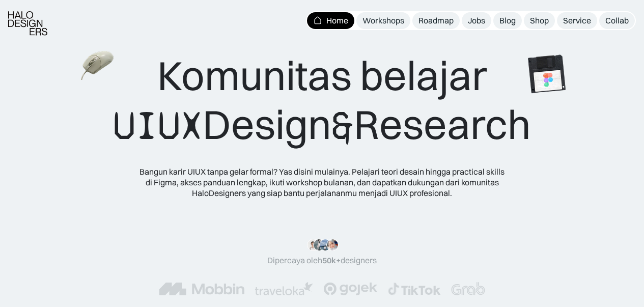  What do you see at coordinates (508, 21) in the screenshot?
I see `a: Blog` at bounding box center [508, 21].